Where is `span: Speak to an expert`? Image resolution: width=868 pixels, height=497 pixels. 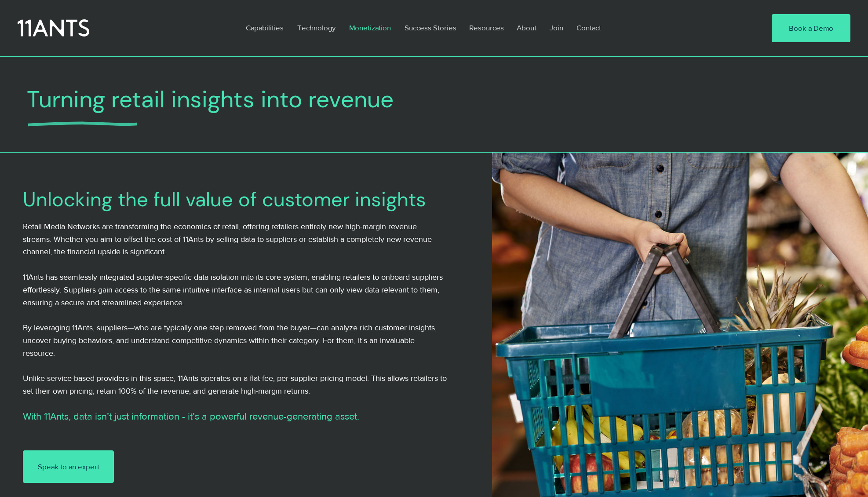
span: Speak to an expert is located at coordinates (69, 467).